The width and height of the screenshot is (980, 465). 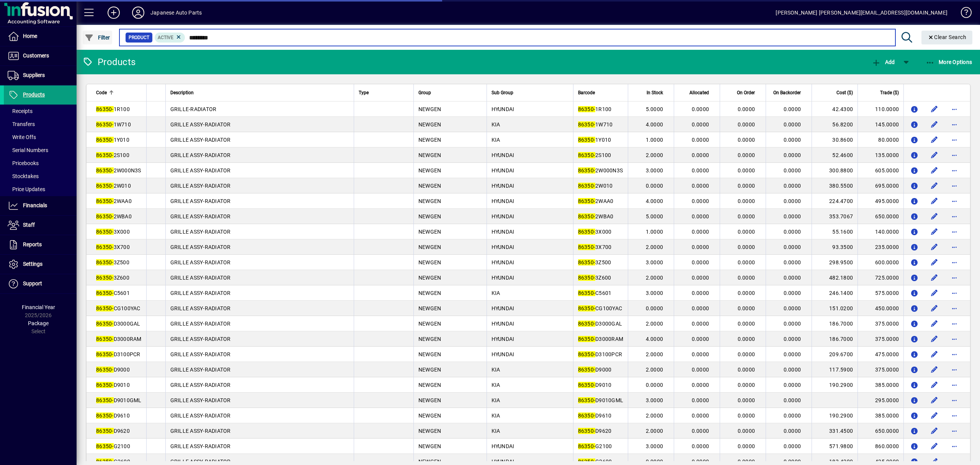 I want to click on span: 3.0000, so click(x=655, y=170).